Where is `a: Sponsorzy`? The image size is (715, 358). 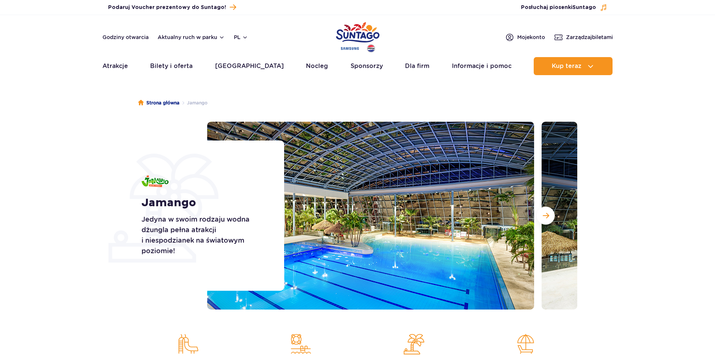
a: Sponsorzy is located at coordinates (367, 66).